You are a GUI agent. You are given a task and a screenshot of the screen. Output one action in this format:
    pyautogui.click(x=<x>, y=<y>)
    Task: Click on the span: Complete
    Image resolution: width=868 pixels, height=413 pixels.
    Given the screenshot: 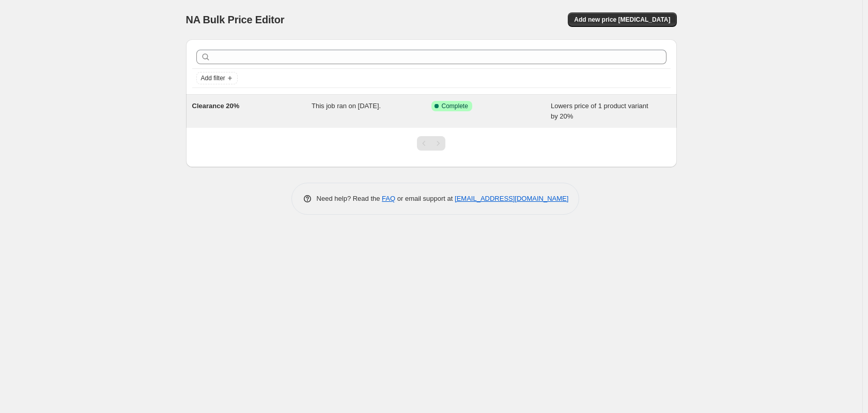 What is the action you would take?
    pyautogui.click(x=455, y=106)
    